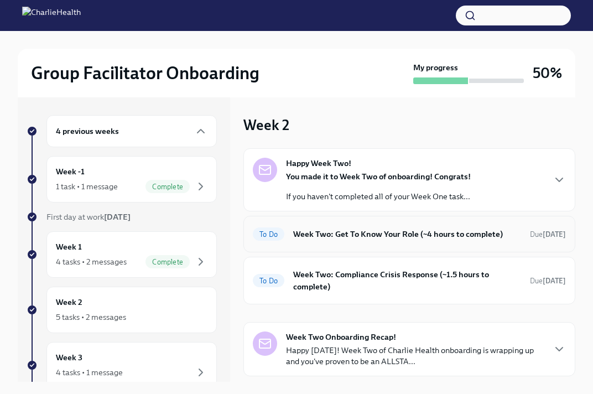 This screenshot has height=394, width=593. I want to click on a: Week 25 tasks • 2 messages, so click(122, 310).